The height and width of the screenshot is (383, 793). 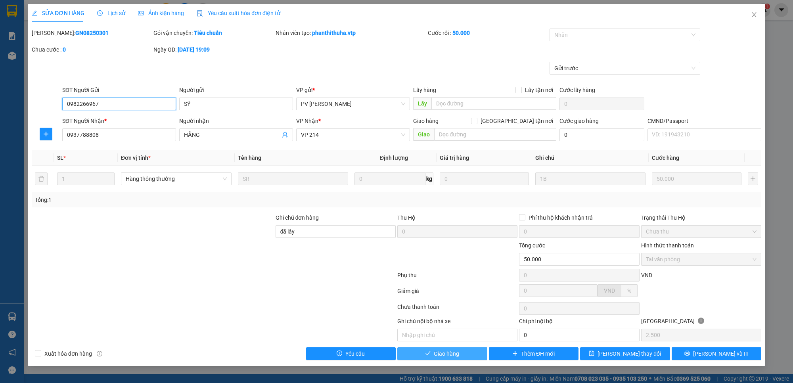 I want to click on span: PV Gia Nghĩa, so click(x=353, y=104).